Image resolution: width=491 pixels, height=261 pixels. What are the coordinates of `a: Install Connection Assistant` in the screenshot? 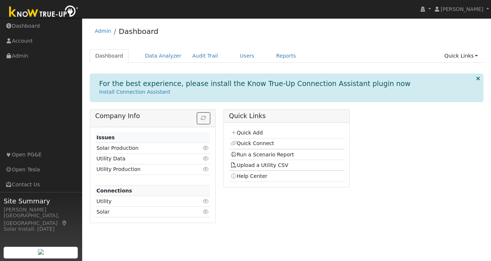 It's located at (135, 92).